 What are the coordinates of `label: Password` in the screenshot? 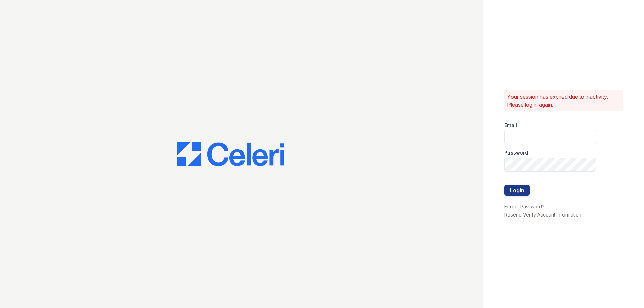 It's located at (516, 153).